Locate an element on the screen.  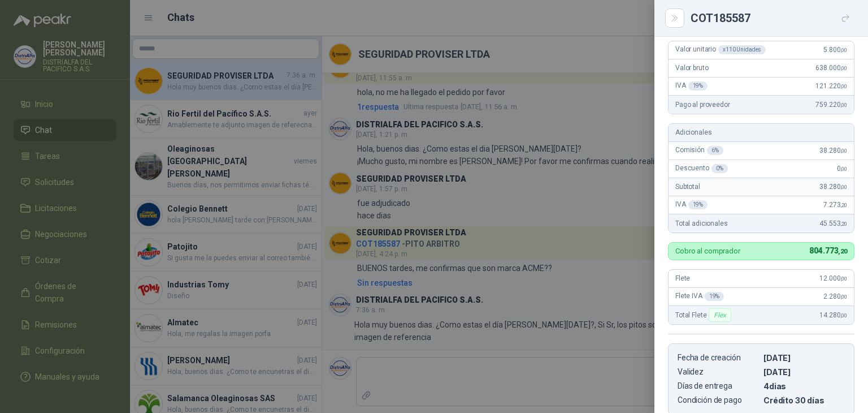
span: 759.220 is located at coordinates (832, 104).